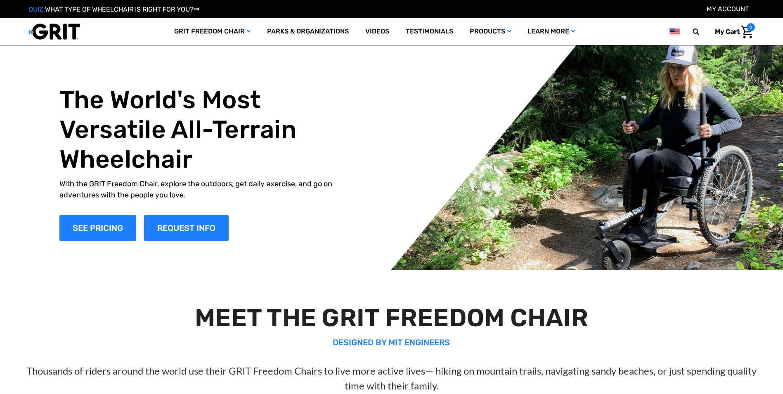 This screenshot has width=783, height=394. Describe the element at coordinates (727, 31) in the screenshot. I see `span: My Cart` at that location.